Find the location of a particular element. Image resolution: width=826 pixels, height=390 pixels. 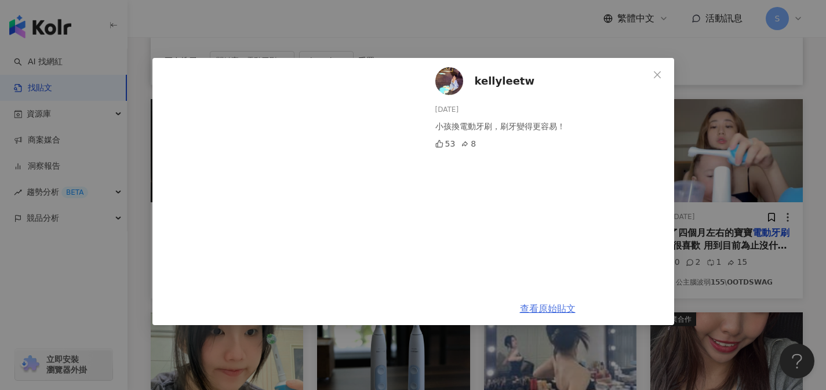

div: 8 is located at coordinates (468, 144).